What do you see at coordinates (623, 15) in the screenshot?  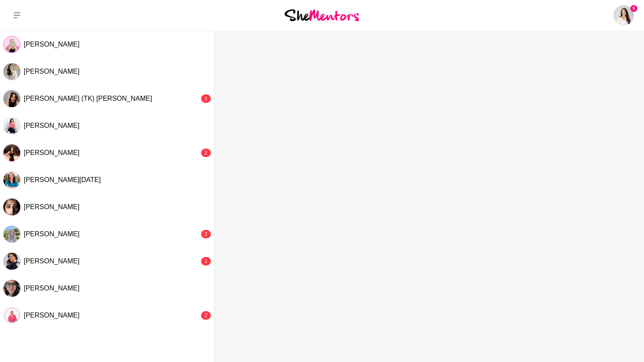 I see `a: Janelle Kee-Sue6` at bounding box center [623, 15].